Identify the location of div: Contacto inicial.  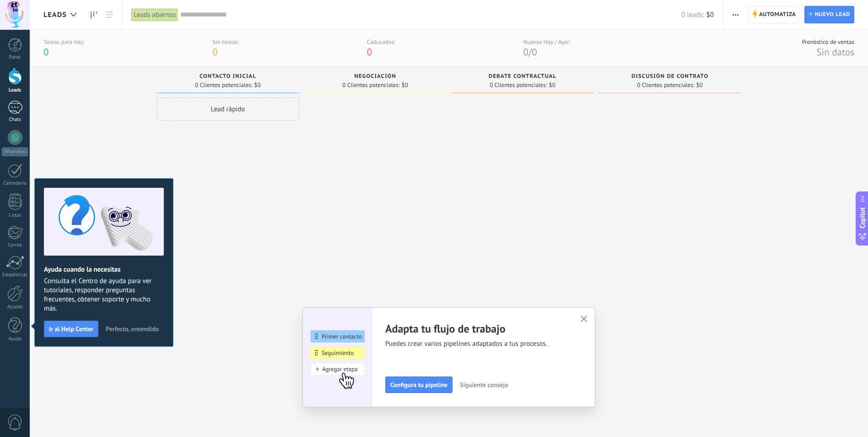
(228, 77).